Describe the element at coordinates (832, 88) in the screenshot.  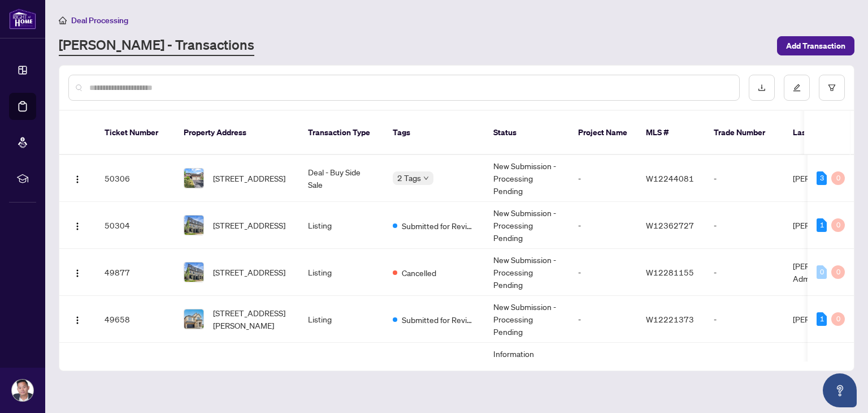
I see `span: filter` at that location.